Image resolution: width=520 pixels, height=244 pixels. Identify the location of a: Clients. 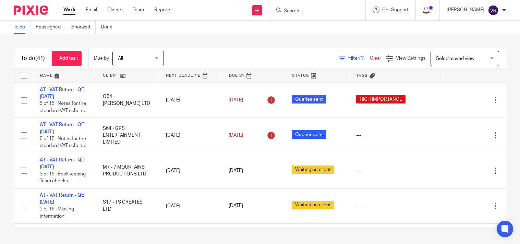
(115, 10).